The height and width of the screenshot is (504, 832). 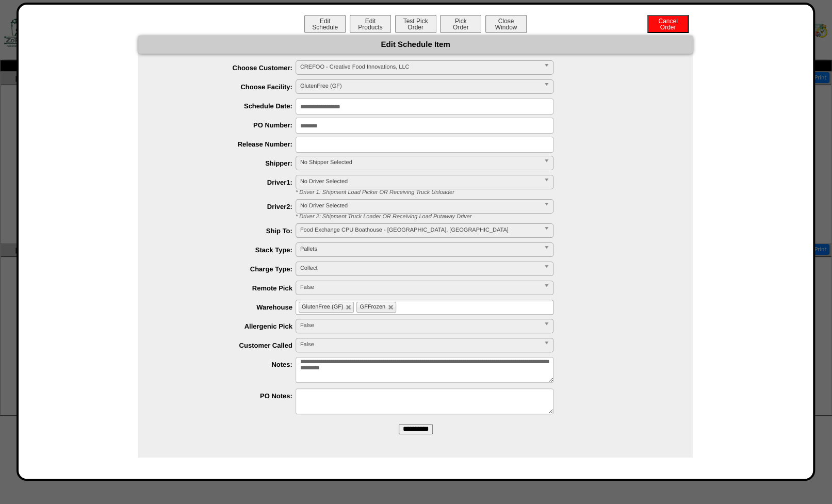 What do you see at coordinates (227, 307) in the screenshot?
I see `label: Warehouse` at bounding box center [227, 307].